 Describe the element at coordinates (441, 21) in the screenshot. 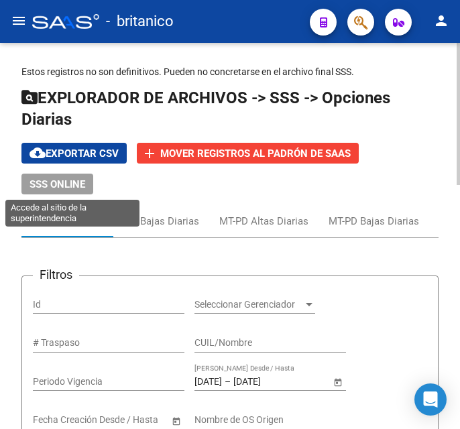

I see `mat-icon: person` at that location.